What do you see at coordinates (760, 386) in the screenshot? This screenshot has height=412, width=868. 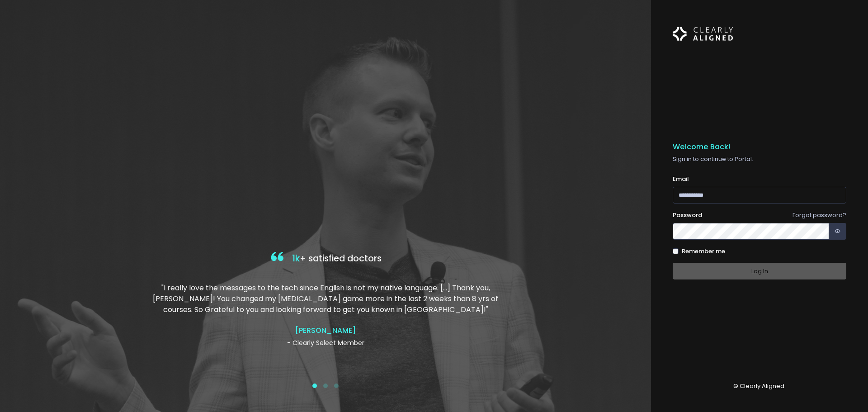 I see `p: © Clearly Aligned.` at bounding box center [760, 386].